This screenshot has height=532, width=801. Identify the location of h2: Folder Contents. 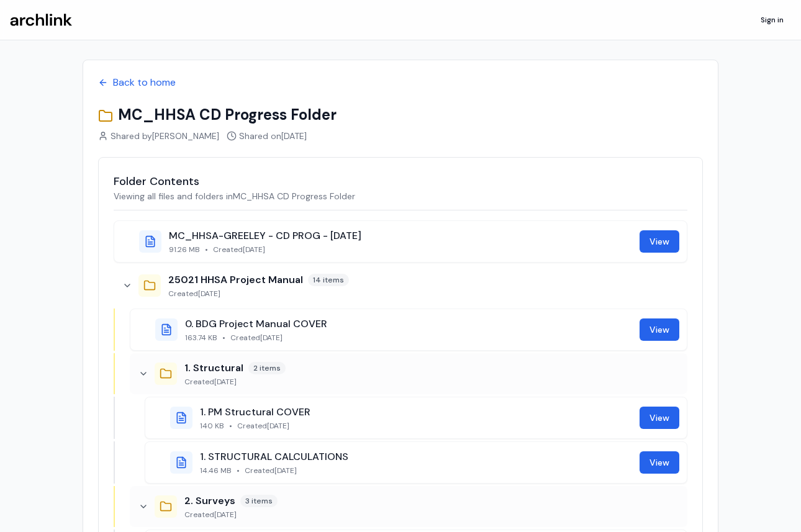
(401, 182).